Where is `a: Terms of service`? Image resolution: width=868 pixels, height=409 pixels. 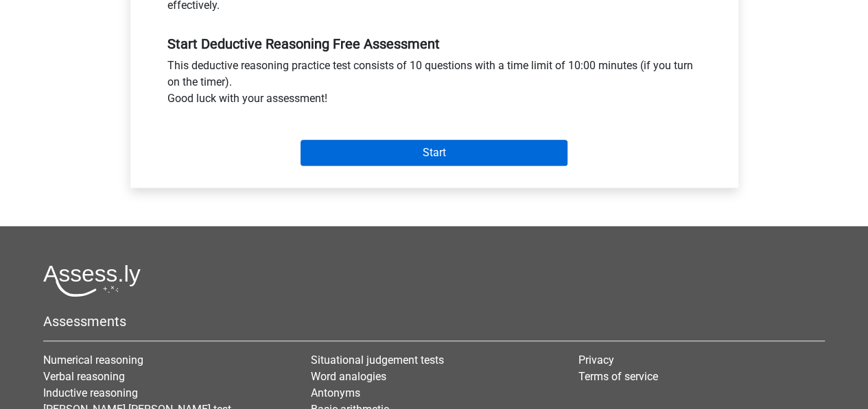
a: Terms of service is located at coordinates (617, 377).